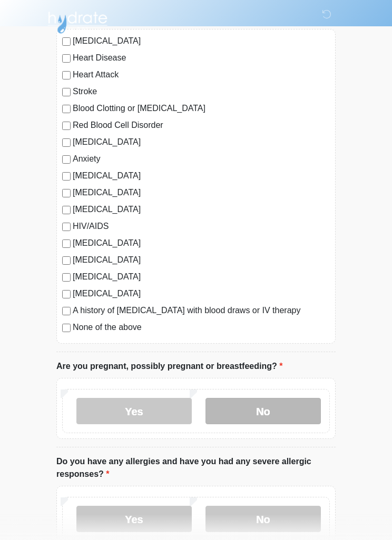  What do you see at coordinates (67, 227) in the screenshot?
I see `input: HIV/AIDS` at bounding box center [67, 227].